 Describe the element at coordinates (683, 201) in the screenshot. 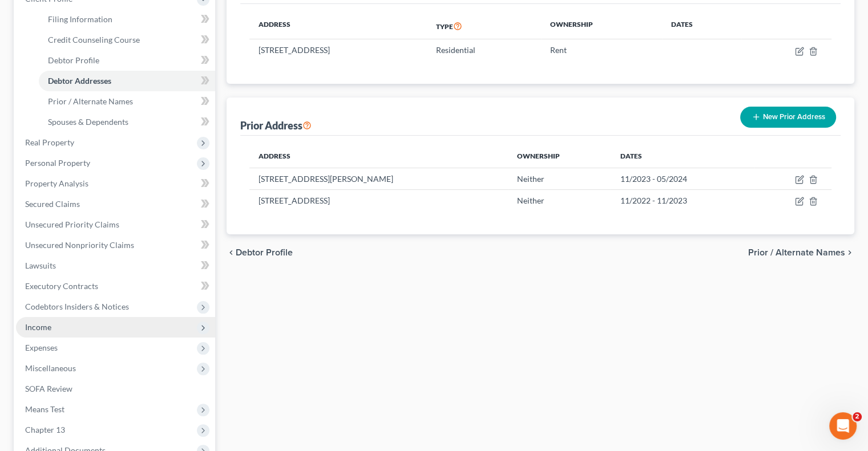

I see `td: 11/2022 - 11/2023` at that location.